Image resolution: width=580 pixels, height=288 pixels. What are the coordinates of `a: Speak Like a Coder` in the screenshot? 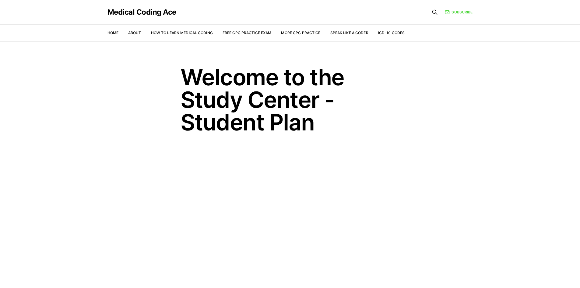 It's located at (349, 33).